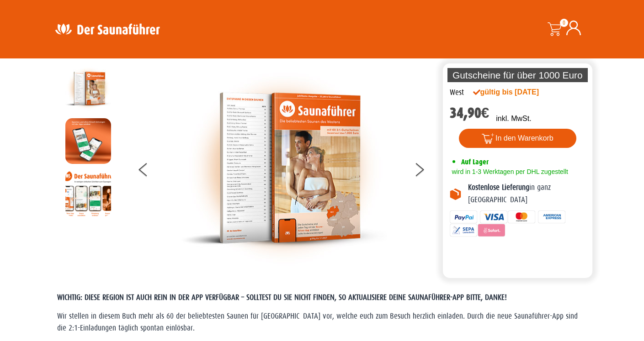  Describe the element at coordinates (564, 23) in the screenshot. I see `span: 0` at that location.